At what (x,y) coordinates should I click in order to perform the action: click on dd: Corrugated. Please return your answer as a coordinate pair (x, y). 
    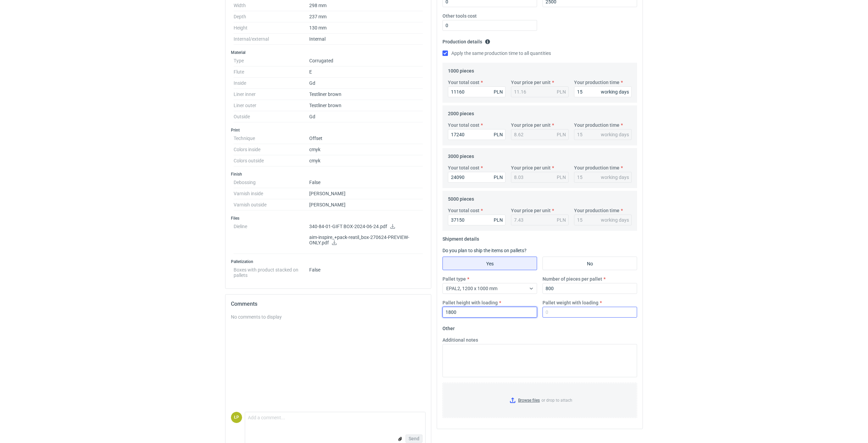
    Looking at the image, I should click on (366, 61).